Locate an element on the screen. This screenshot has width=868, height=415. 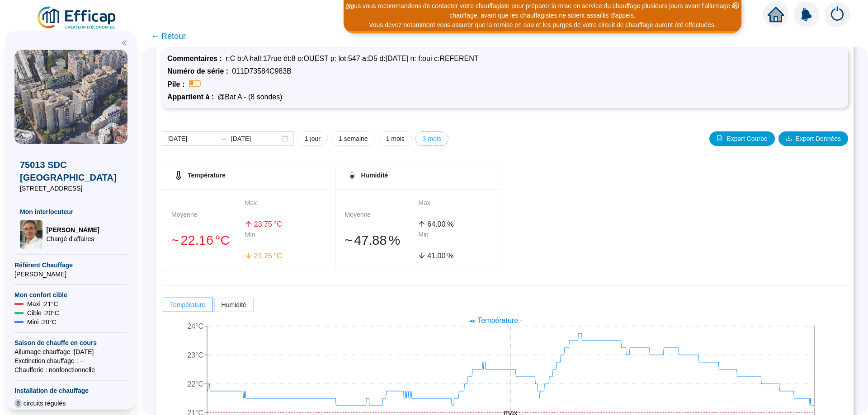
span: Export Données is located at coordinates (818, 139).